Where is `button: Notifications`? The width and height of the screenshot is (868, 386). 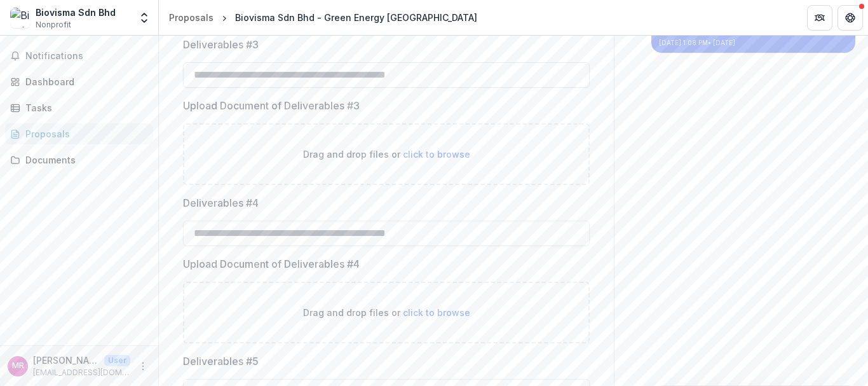 button: Notifications is located at coordinates (79, 56).